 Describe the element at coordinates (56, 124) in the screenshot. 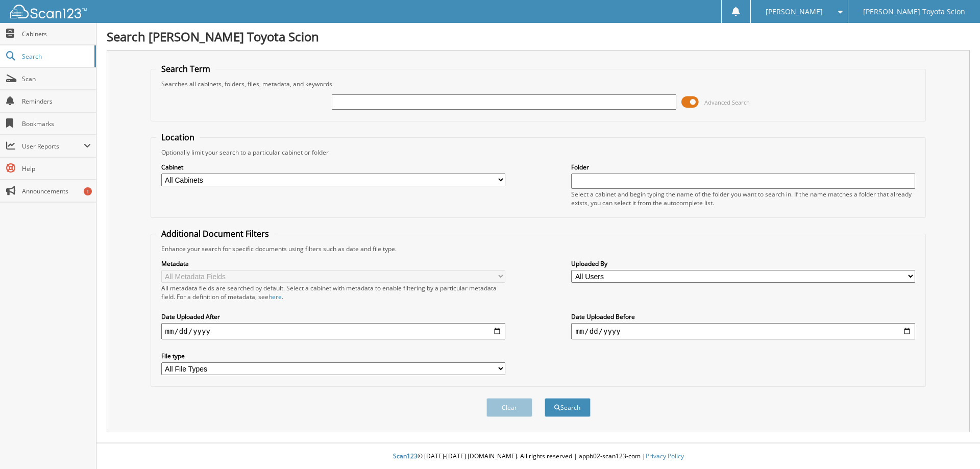

I see `span: Bookmarks` at that location.